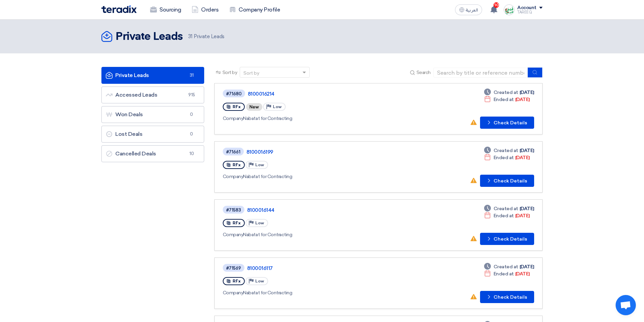  Describe the element at coordinates (468, 10) in the screenshot. I see `button: العربية` at that location.